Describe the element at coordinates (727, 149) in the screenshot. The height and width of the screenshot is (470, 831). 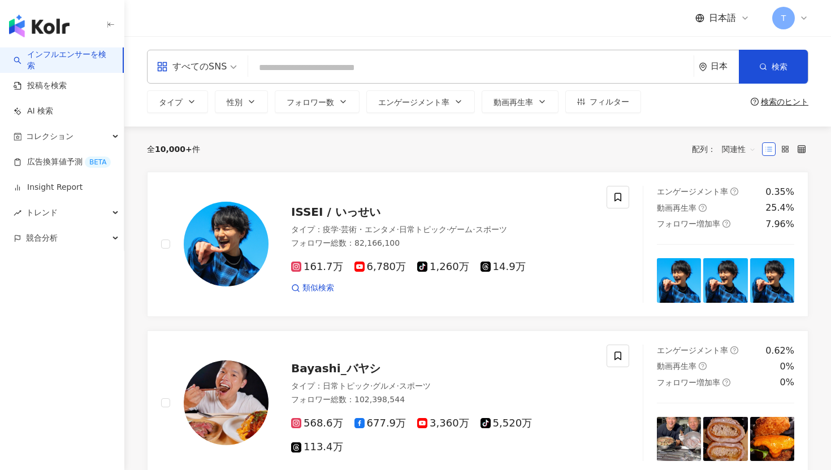
I see `div: 配列：` at that location.